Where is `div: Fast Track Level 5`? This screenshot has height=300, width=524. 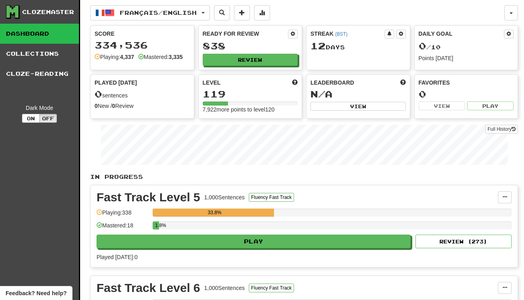 div: Fast Track Level 5 is located at coordinates (148, 197).